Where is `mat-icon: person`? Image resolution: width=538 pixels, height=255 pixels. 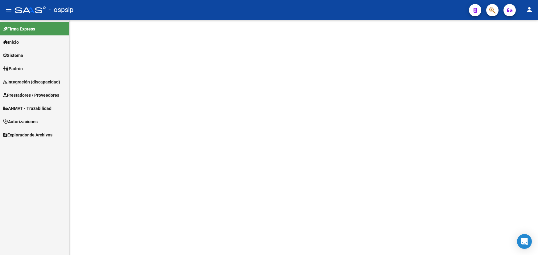 mat-icon: person is located at coordinates (529, 10).